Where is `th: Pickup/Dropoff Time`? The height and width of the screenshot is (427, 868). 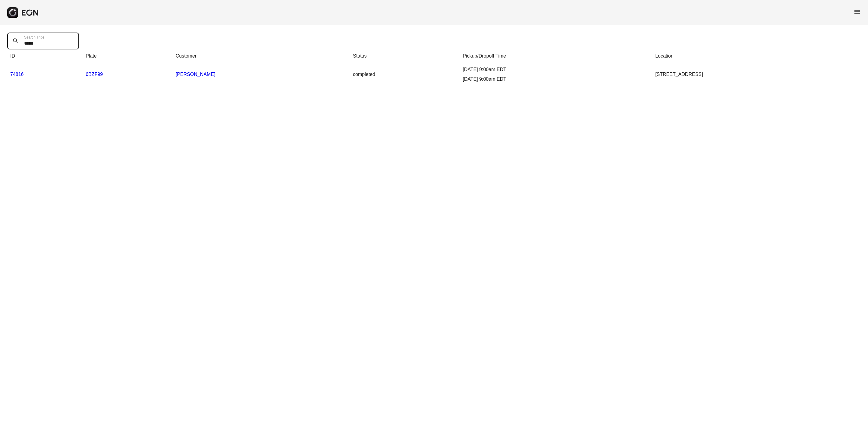 th: Pickup/Dropoff Time is located at coordinates (556, 56).